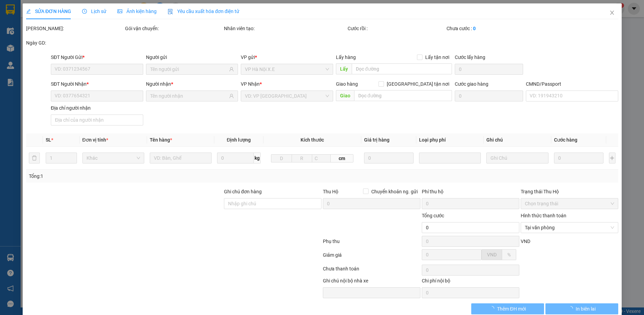 This screenshot has height=315, width=644. Describe the element at coordinates (376, 140) in the screenshot. I see `span: Giá trị hàng` at that location.